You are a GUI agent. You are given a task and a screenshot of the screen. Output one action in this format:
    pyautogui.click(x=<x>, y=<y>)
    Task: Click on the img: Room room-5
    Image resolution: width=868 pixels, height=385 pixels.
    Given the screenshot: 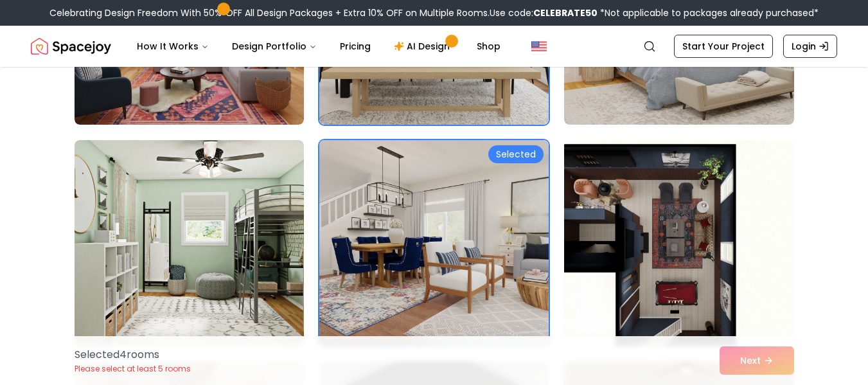 What is the action you would take?
    pyautogui.click(x=434, y=243)
    